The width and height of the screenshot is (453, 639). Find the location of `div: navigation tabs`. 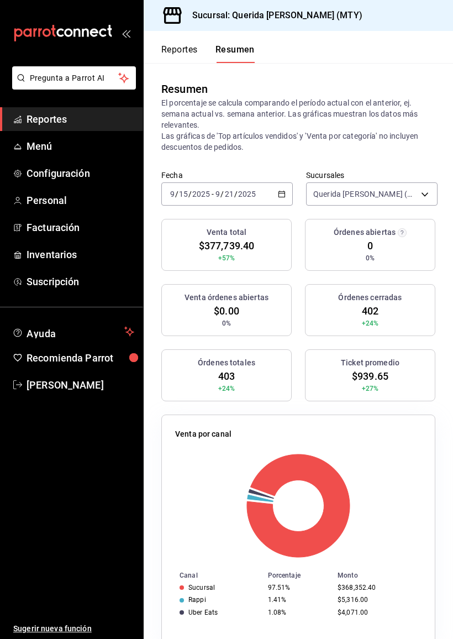

div: navigation tabs is located at coordinates (208, 54).